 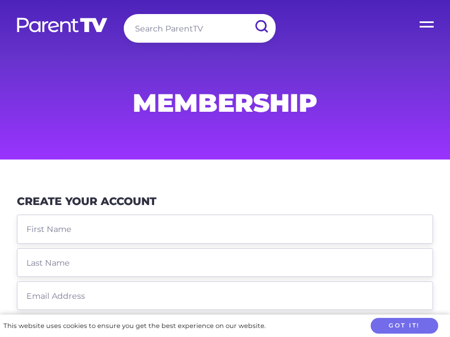 What do you see at coordinates (62, 25) in the screenshot?
I see `img: parenttv-logo-white.4c85aaf.svg` at bounding box center [62, 25].